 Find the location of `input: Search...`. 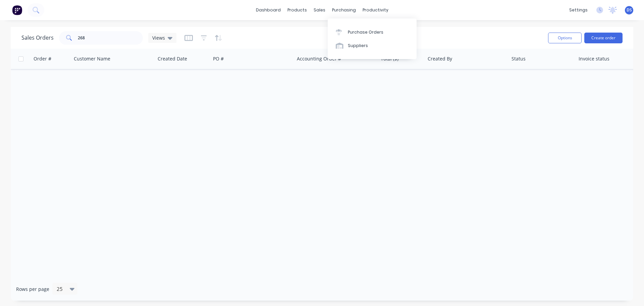

input: Search... is located at coordinates (110, 38).